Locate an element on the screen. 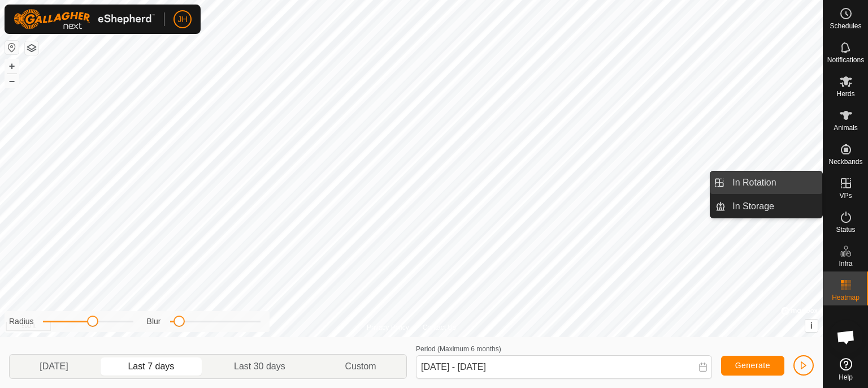  span: Notifications is located at coordinates (846, 60).